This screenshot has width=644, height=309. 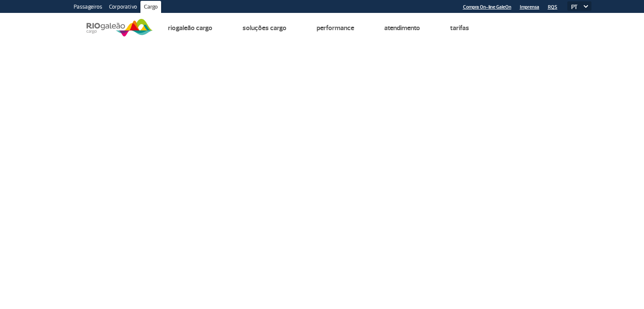 I want to click on a: Atendimento, so click(x=402, y=28).